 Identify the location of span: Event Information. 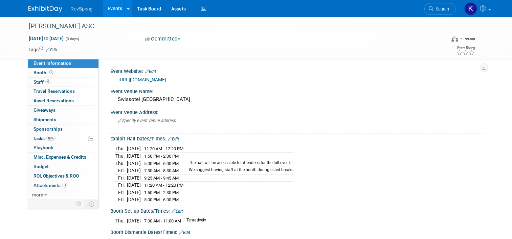
(52, 63).